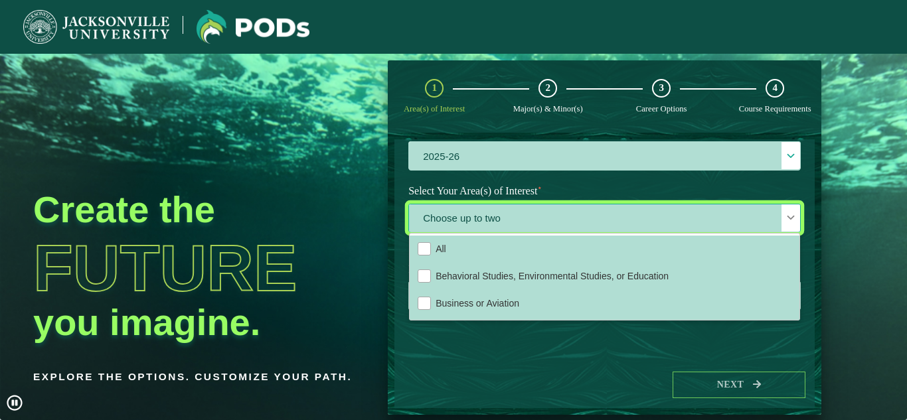 The image size is (907, 420). Describe the element at coordinates (604, 191) in the screenshot. I see `label: Select Your Area(s) of Interest` at that location.